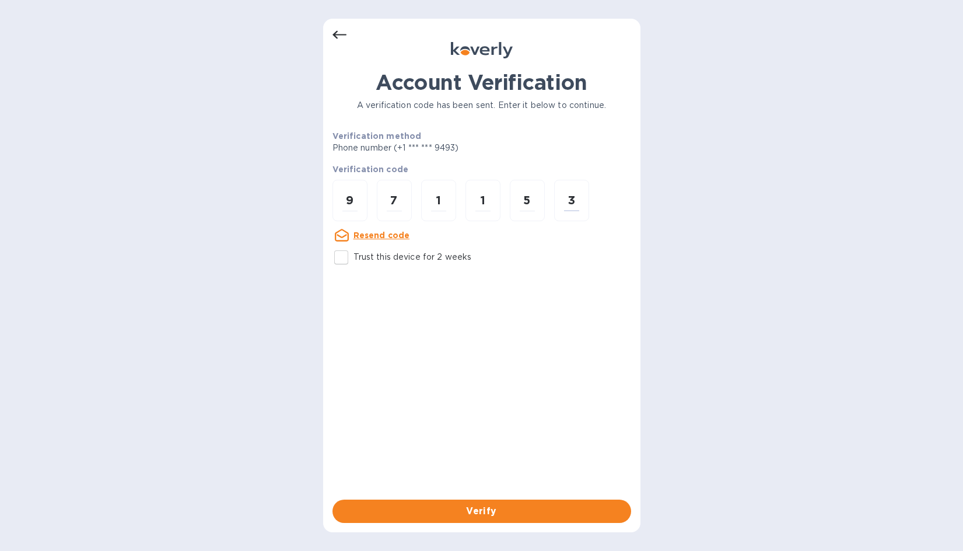  Describe the element at coordinates (482, 169) in the screenshot. I see `p: Verification code` at that location.